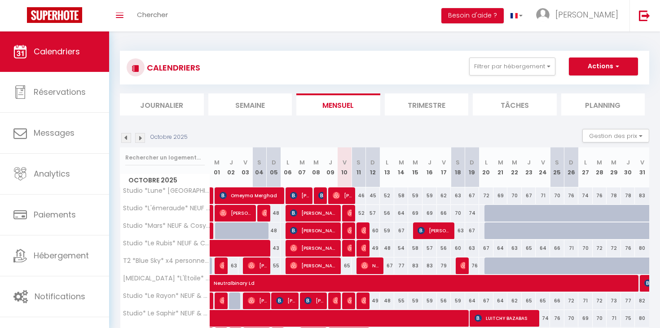 This screenshot has height=328, width=660. Describe the element at coordinates (245, 167) in the screenshot. I see `th: 03` at that location.